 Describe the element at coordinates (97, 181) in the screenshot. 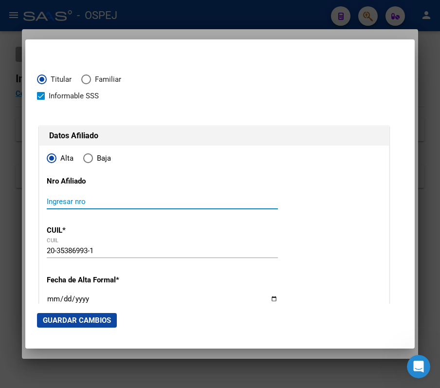

I see `p: Nro Afiliado` at that location.